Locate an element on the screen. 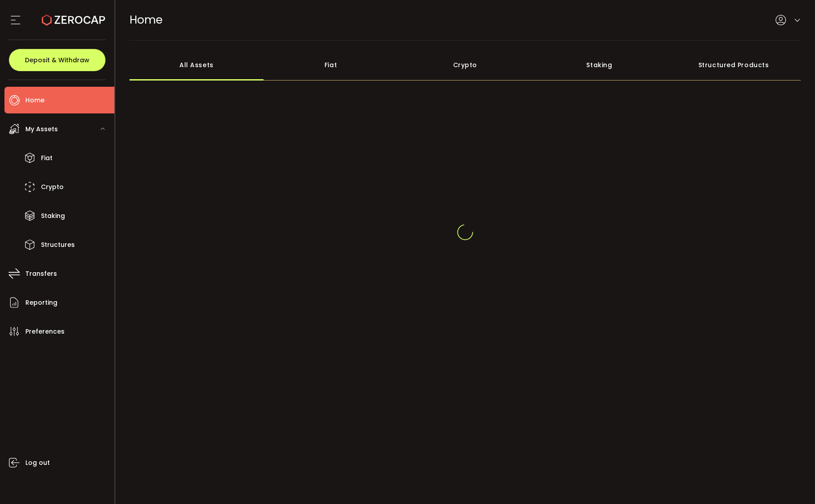 The height and width of the screenshot is (504, 815). span: Preferences is located at coordinates (45, 332).